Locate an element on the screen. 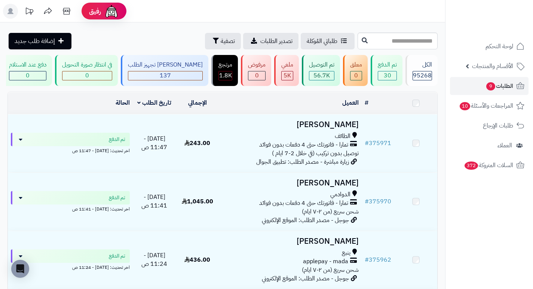 This screenshot has width=533, height=289. a: مرتجع 1.8K is located at coordinates (224, 70).